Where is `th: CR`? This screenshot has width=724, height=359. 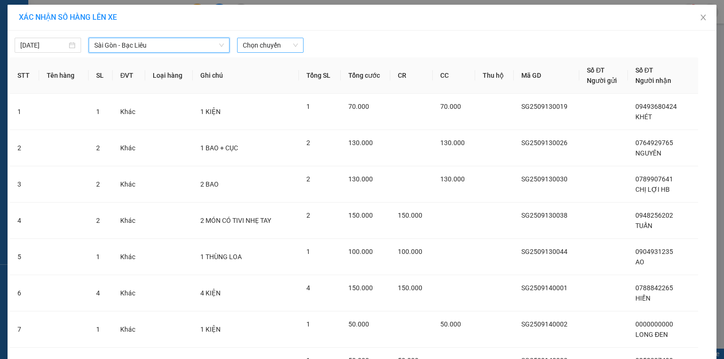
th: CR is located at coordinates (412, 75).